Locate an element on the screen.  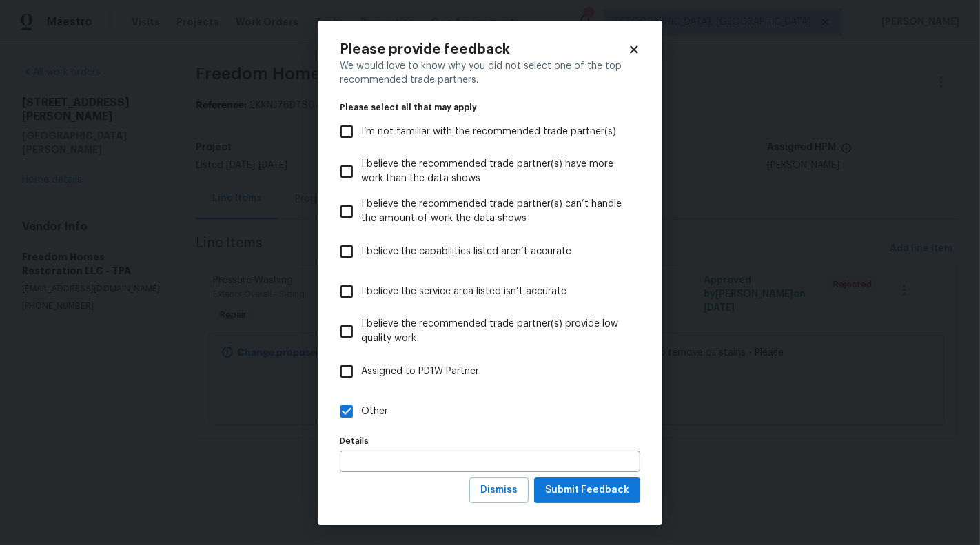
button: Submit Feedback is located at coordinates (587, 490).